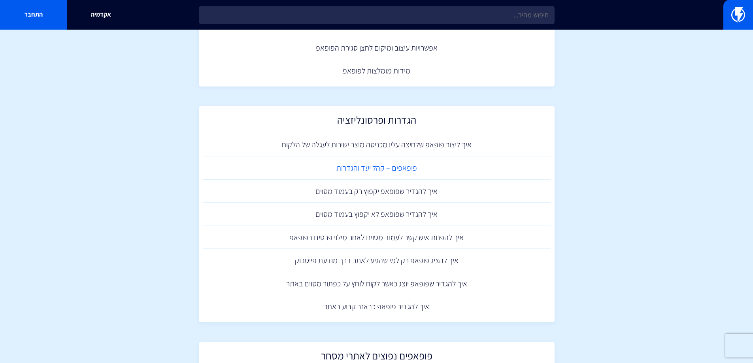 The image size is (753, 363). Describe the element at coordinates (377, 260) in the screenshot. I see `a: איך להציג פופאפ רק למי שהגיע לאתר דרך מודעת פייסבוק` at that location.